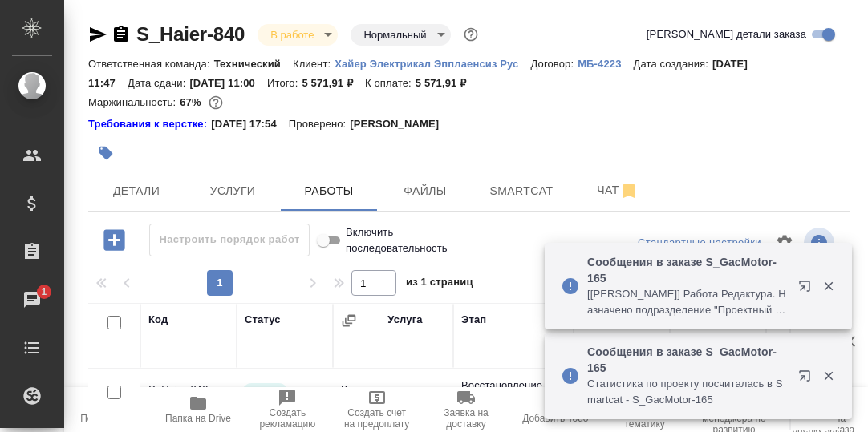 The width and height of the screenshot is (868, 432). What do you see at coordinates (465, 409) in the screenshot?
I see `button: Заявка на доставку` at bounding box center [465, 409].